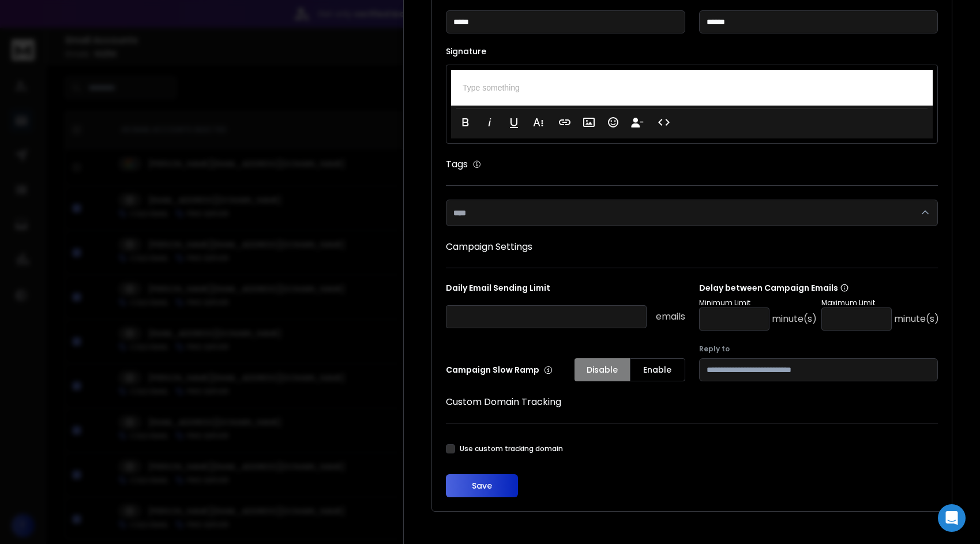 This screenshot has width=980, height=544. Describe the element at coordinates (758, 302) in the screenshot. I see `p: Minimum Limit` at that location.